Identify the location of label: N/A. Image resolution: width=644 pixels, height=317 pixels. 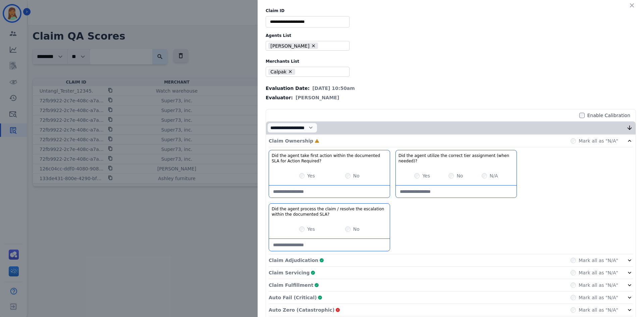
(494, 176).